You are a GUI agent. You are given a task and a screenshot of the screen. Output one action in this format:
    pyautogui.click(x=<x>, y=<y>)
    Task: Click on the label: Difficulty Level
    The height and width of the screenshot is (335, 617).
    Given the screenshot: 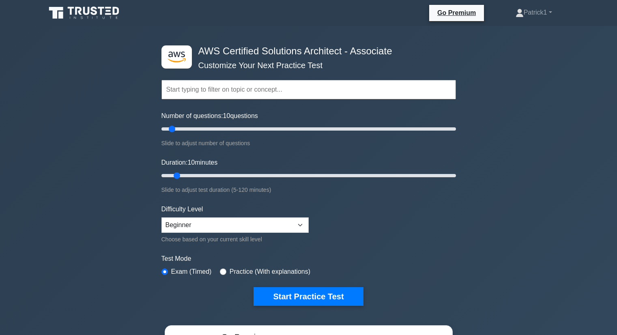 What is the action you would take?
    pyautogui.click(x=182, y=209)
    